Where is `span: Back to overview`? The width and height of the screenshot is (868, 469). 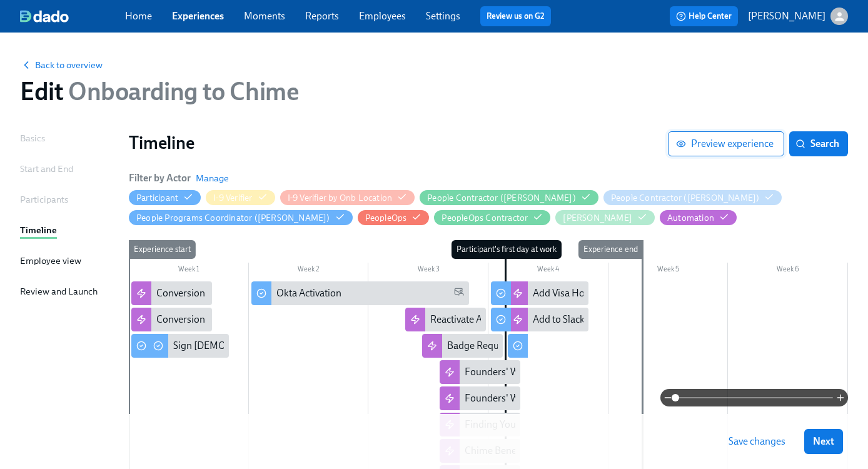
span: Back to overview is located at coordinates (61, 65).